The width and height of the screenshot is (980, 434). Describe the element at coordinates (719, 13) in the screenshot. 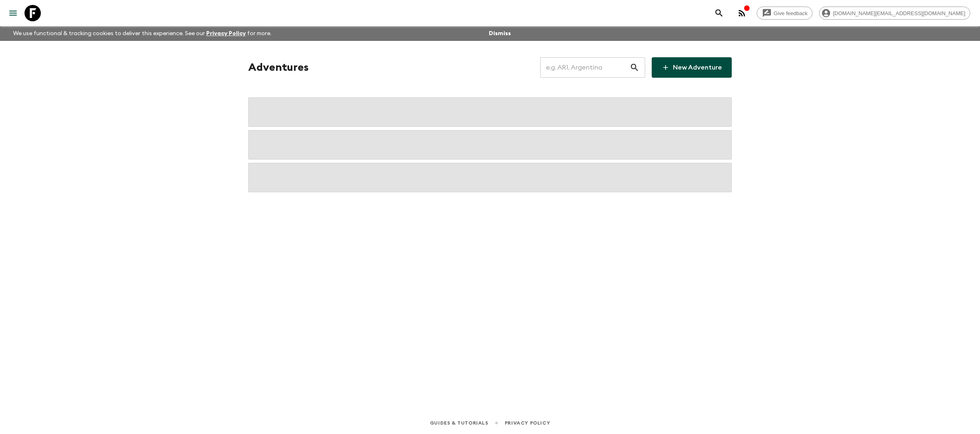

I see `button: search adventures` at that location.